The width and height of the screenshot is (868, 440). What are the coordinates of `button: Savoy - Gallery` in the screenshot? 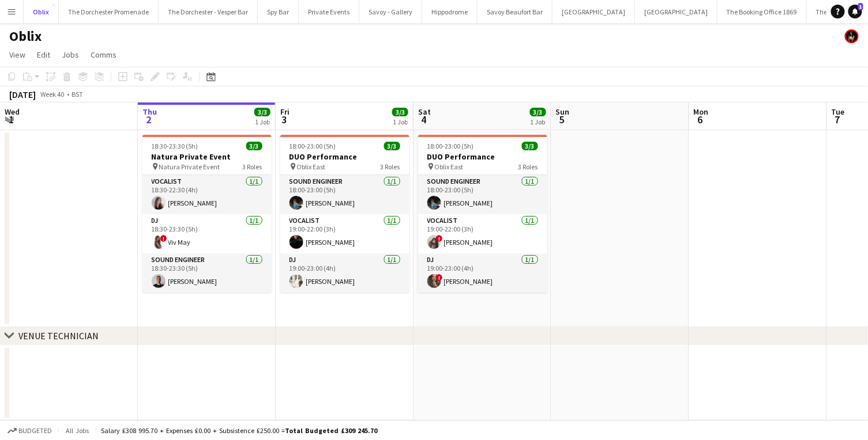 It's located at (391, 12).